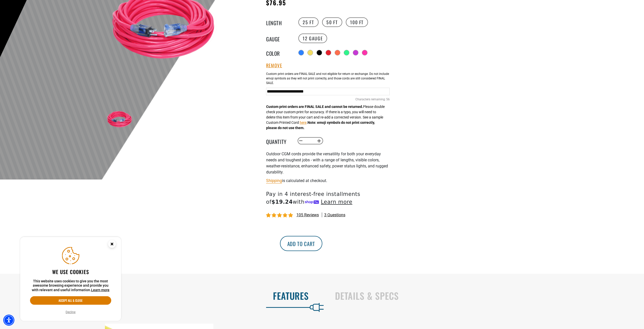  What do you see at coordinates (484, 296) in the screenshot?
I see `h2: Details & Specs` at bounding box center [484, 296].